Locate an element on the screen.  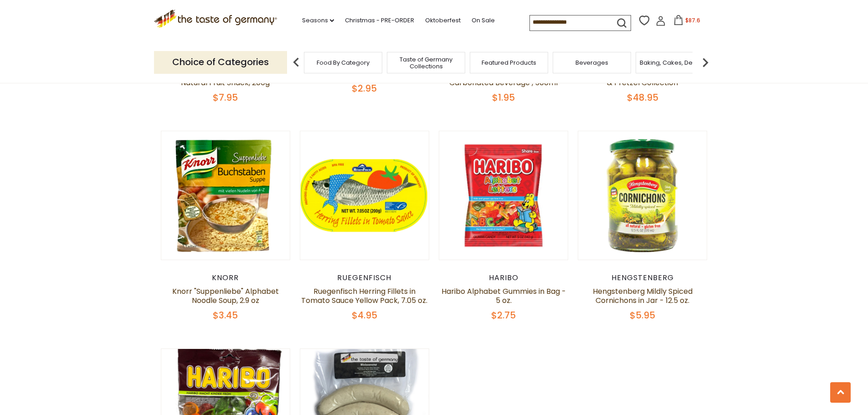
span: $87.6 is located at coordinates (692, 20).